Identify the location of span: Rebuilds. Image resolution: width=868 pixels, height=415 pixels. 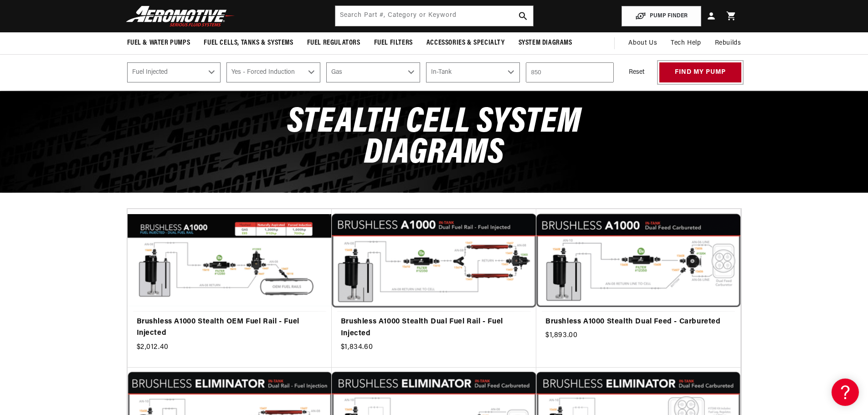
(728, 43).